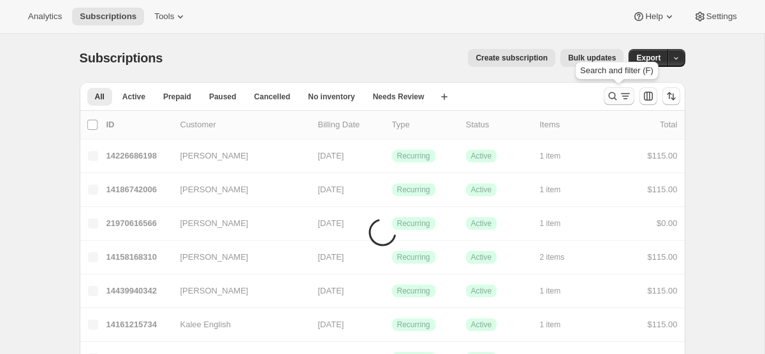 This screenshot has width=765, height=354. I want to click on span: Paused, so click(222, 97).